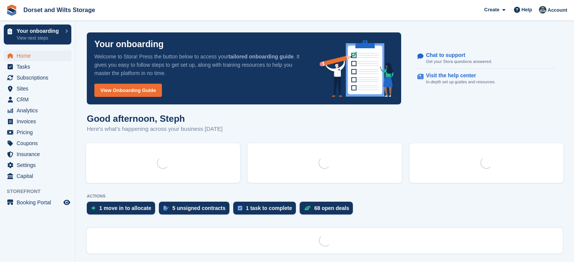 Image resolution: width=574 pixels, height=262 pixels. What do you see at coordinates (458, 76) in the screenshot?
I see `p: Visit the help center` at bounding box center [458, 76].